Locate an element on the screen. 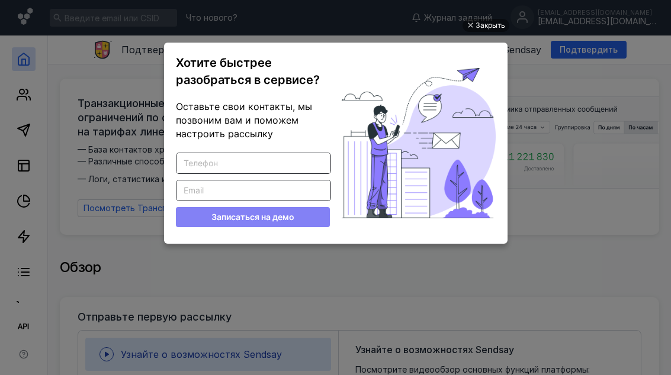 Image resolution: width=671 pixels, height=375 pixels. span: Оставьте свои контакты, мы позвоним вам и поможем настроить рассылку is located at coordinates (244, 120).